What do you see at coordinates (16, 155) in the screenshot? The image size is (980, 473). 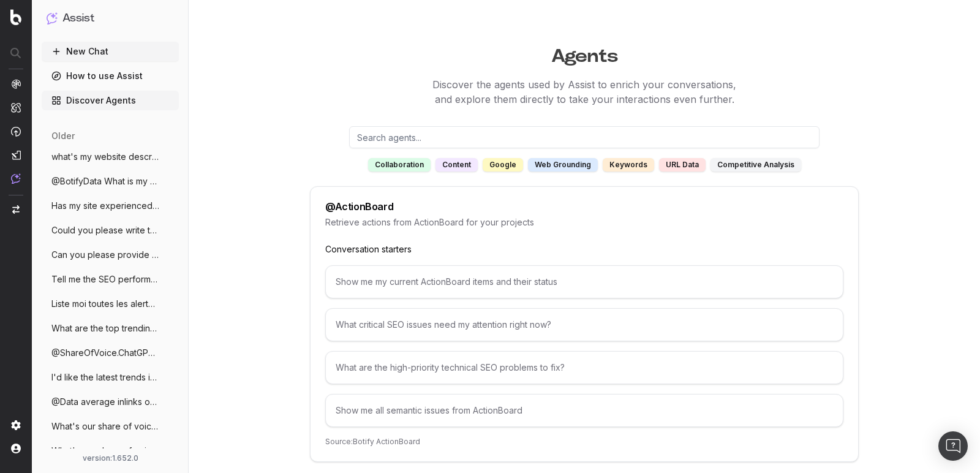 I see `img: Studio` at bounding box center [16, 155].